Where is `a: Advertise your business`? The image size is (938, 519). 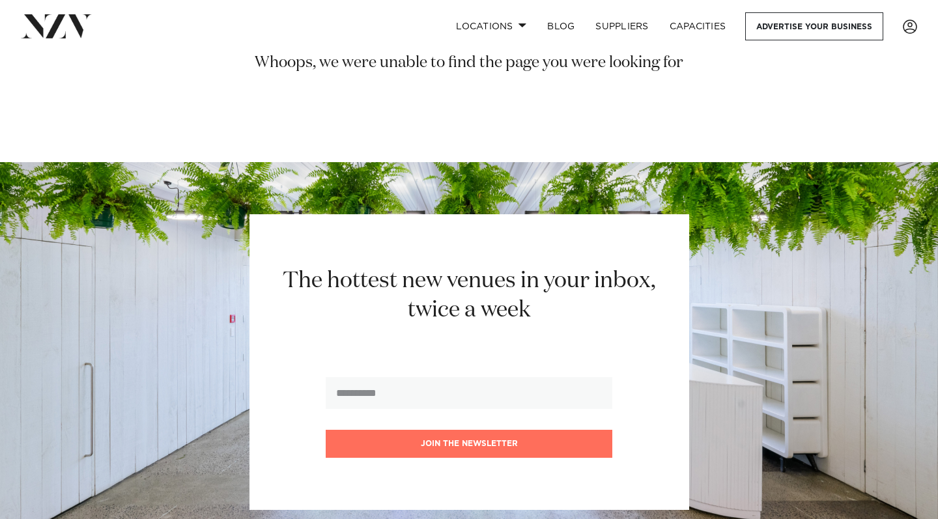
a: Advertise your business is located at coordinates (814, 26).